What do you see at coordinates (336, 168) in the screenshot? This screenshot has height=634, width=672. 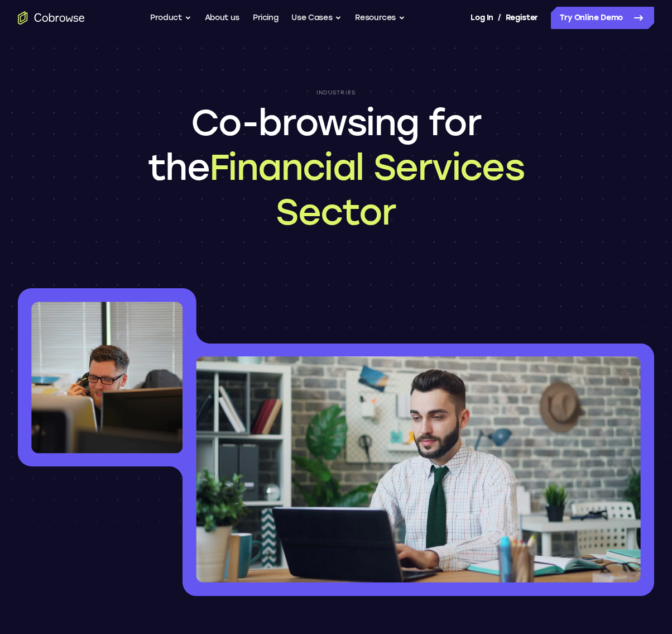 I see `h1: Co-browsing for the` at bounding box center [336, 168].